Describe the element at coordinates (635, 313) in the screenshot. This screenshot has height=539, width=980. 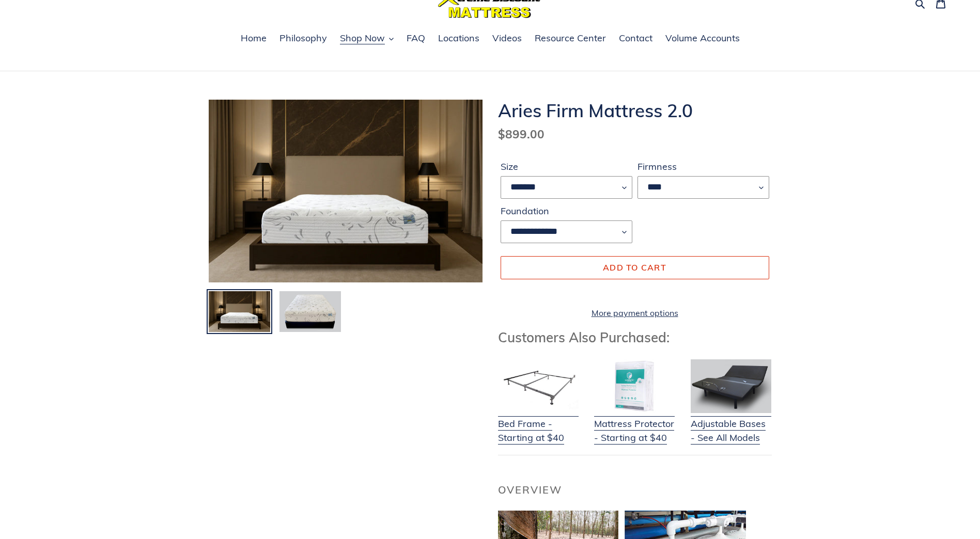
I see `a: More payment options` at that location.